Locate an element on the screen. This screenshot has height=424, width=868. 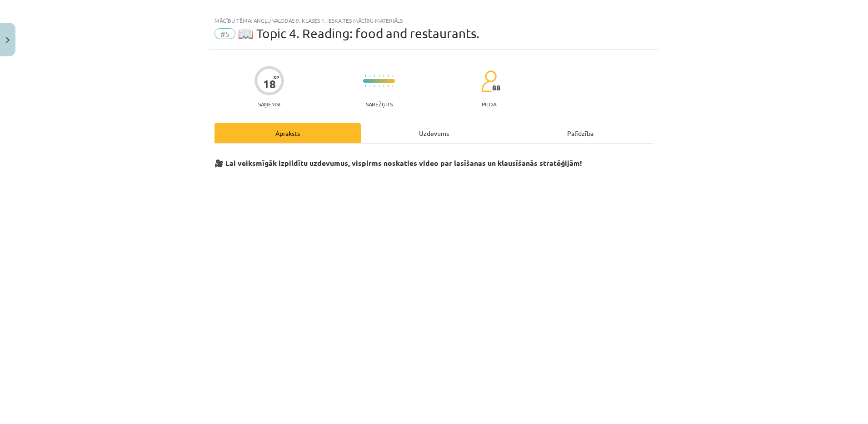
img: icon-close-lesson-0947bae3869378f0d4975bcd49f059093ad1ed9edebbc8119c70593378902aed.svg is located at coordinates (8, 40).